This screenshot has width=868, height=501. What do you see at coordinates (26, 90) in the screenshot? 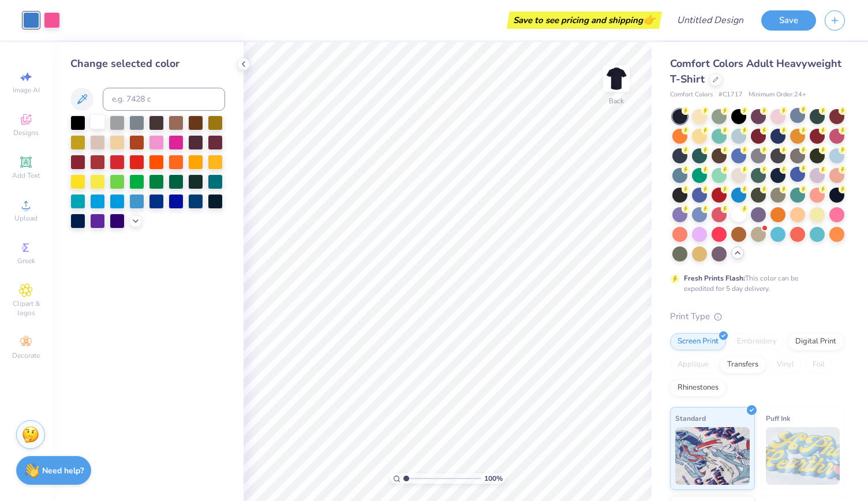
I see `span: Image AI` at bounding box center [26, 90].